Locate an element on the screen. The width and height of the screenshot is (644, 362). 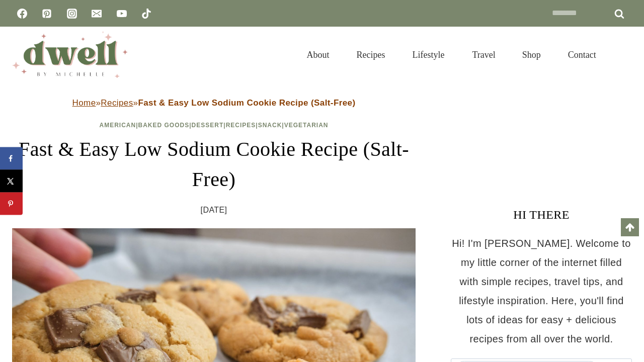
img: DWELL by michelle is located at coordinates (70, 55).